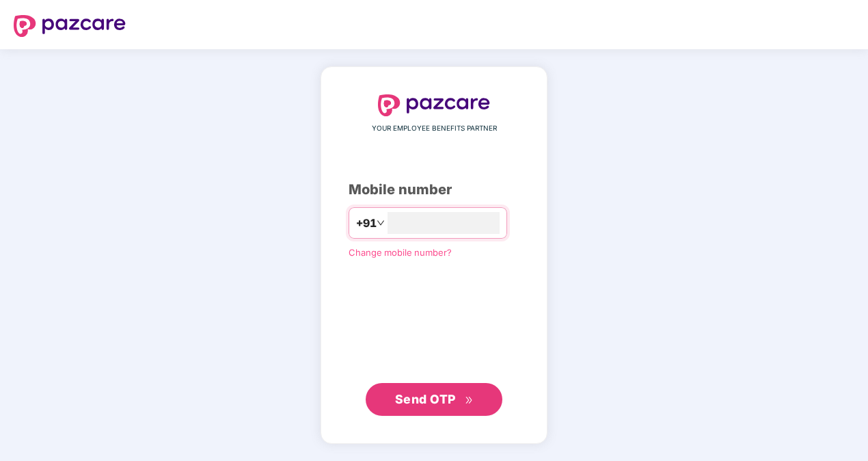 The height and width of the screenshot is (461, 868). I want to click on span: down, so click(381, 223).